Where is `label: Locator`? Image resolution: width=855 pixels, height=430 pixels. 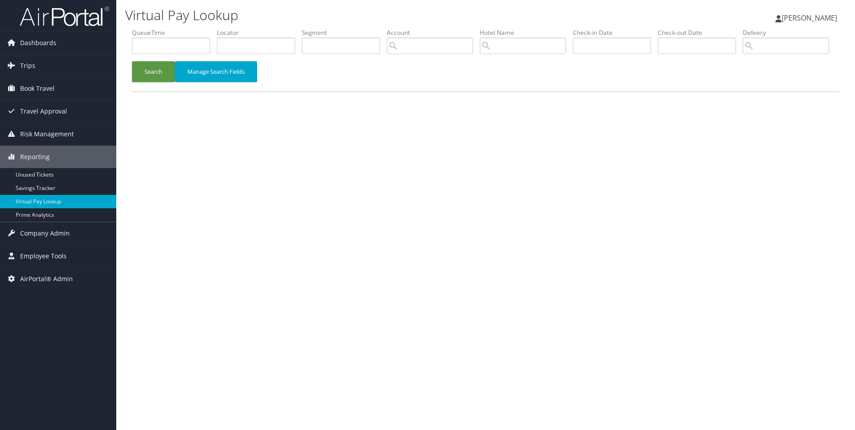
label: Locator is located at coordinates (259, 33).